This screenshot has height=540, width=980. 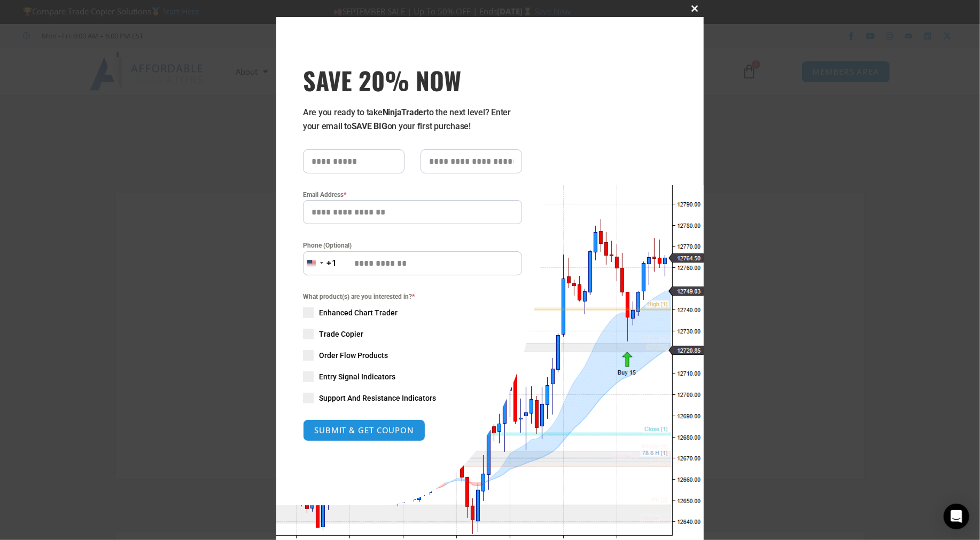 I want to click on p: Are you ready to take to the next level? Enter your email to on your first purchase!, so click(x=413, y=120).